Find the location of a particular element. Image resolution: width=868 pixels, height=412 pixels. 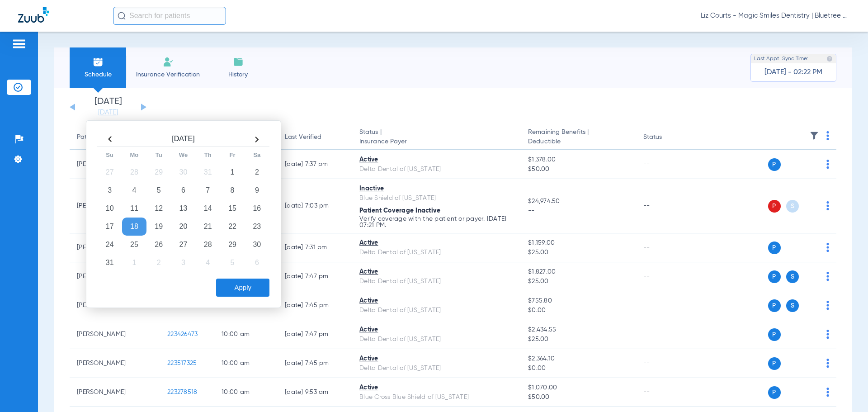

span: $24,974.50 is located at coordinates (578, 201).